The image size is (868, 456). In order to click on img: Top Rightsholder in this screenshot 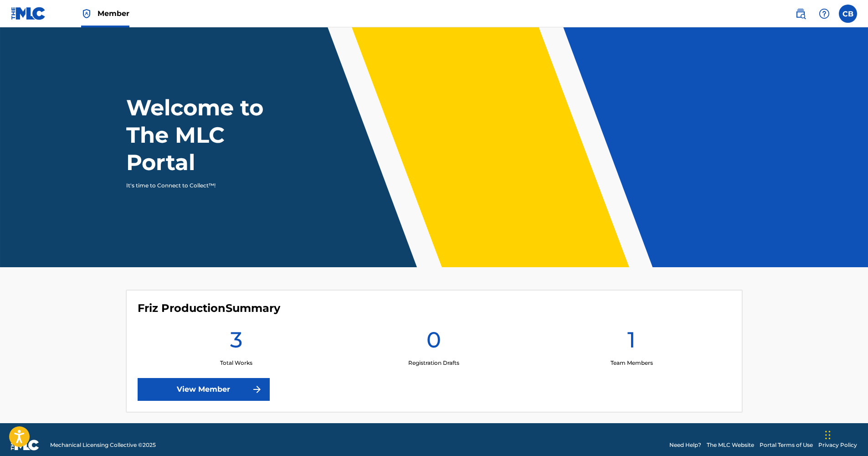, I will do `click(87, 14)`.